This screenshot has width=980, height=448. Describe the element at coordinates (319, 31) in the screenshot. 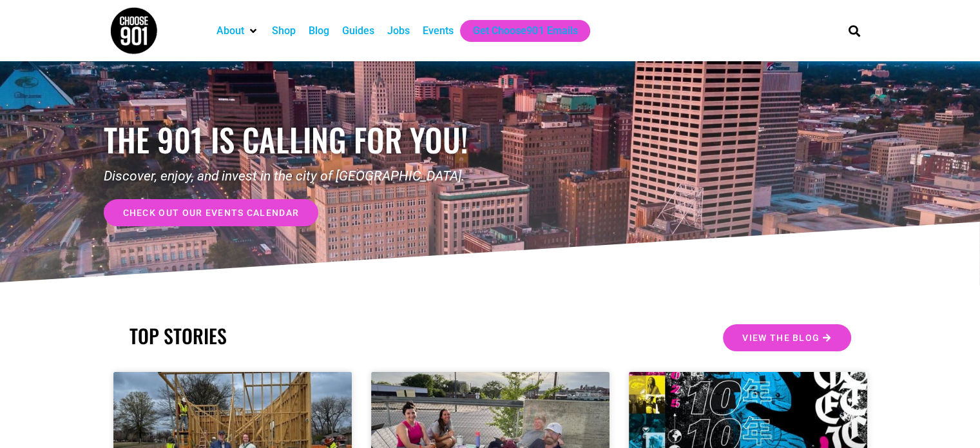

I see `a: Blog` at that location.